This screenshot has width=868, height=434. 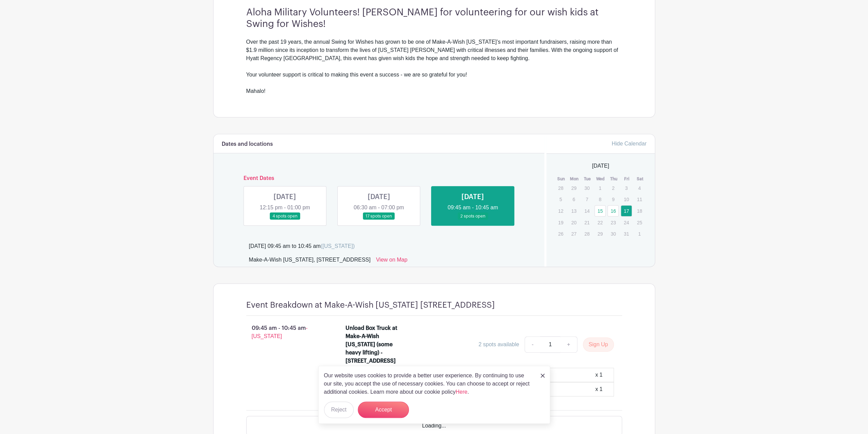 What do you see at coordinates (598, 344) in the screenshot?
I see `button: Sign Up` at bounding box center [598, 344].